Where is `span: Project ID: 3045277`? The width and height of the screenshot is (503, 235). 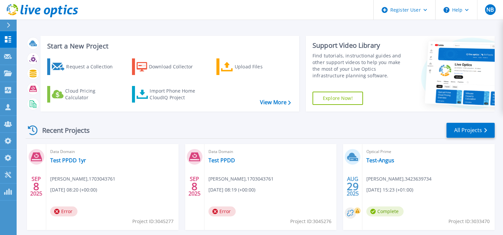
span: Project ID: 3045277 is located at coordinates (153, 222).